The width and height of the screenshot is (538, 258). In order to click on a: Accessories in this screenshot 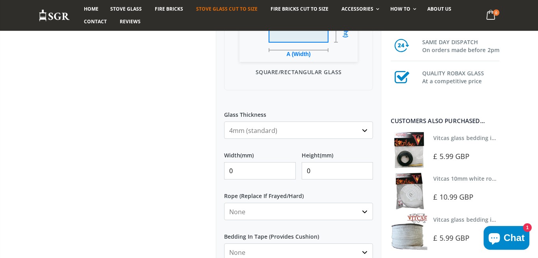, I will do `click(359, 9)`.